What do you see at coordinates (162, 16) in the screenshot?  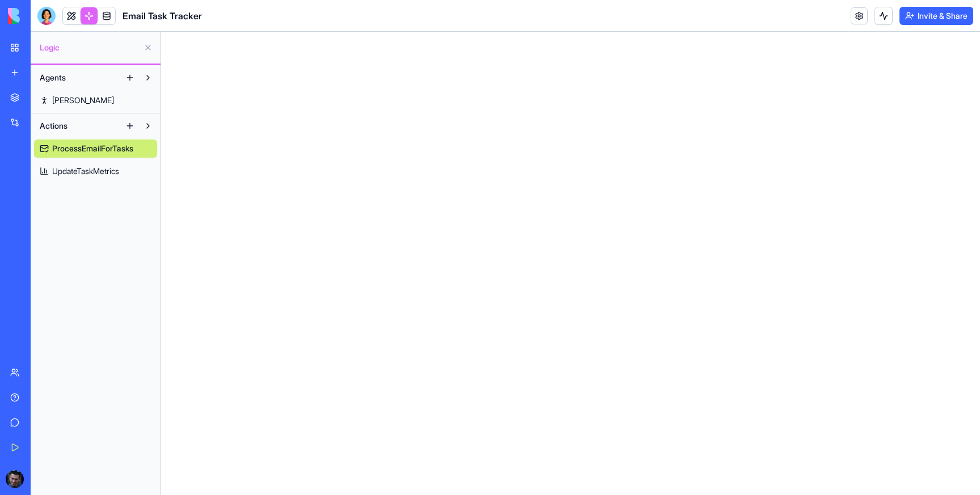 I see `span: Email Task Tracker` at bounding box center [162, 16].